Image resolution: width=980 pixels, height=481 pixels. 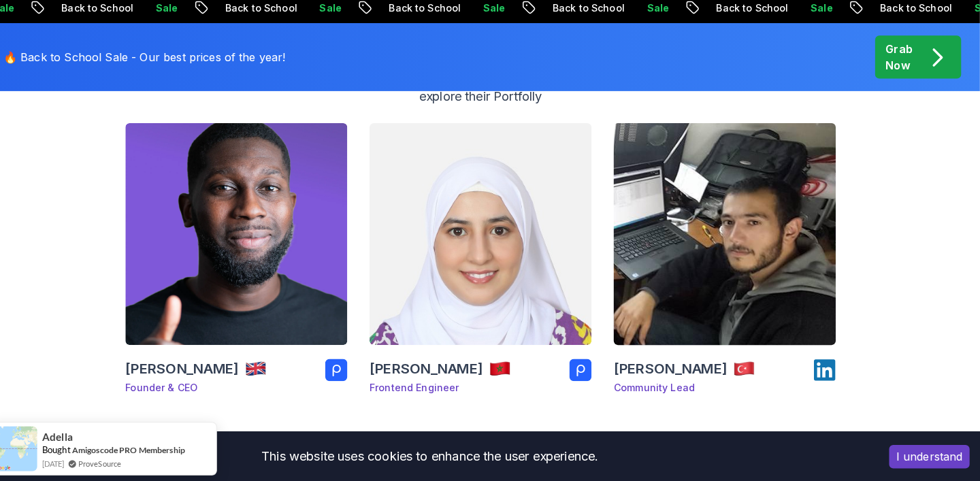 I want to click on p: Community Lead, so click(x=690, y=388).